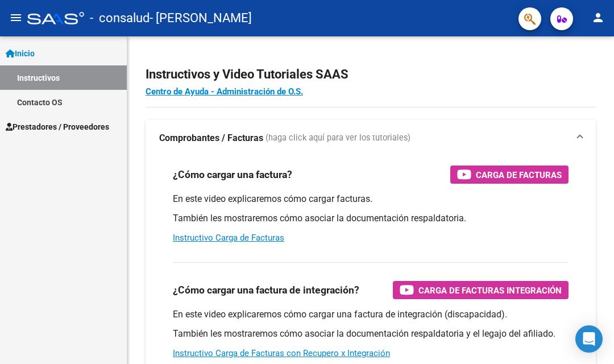  What do you see at coordinates (518, 174) in the screenshot?
I see `span: Carga de Facturas` at bounding box center [518, 174].